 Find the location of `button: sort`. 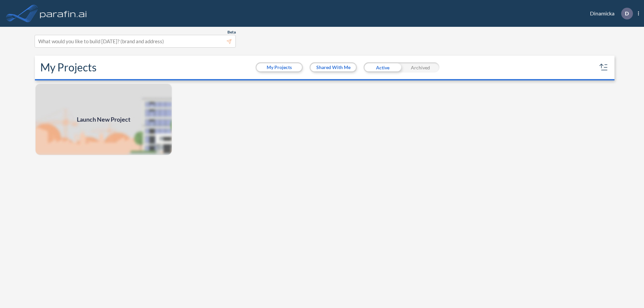

button: sort is located at coordinates (604, 67).